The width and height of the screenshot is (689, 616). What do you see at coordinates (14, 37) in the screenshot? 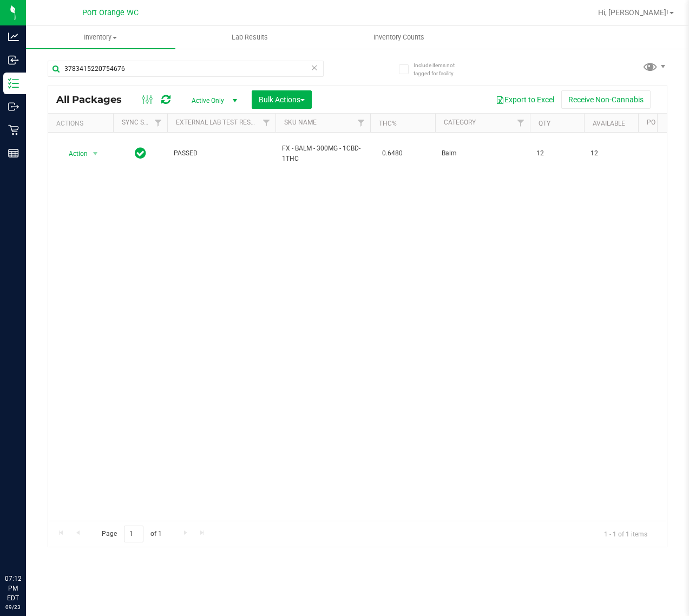
I see `inline-svg: Analytics` at bounding box center [14, 37].